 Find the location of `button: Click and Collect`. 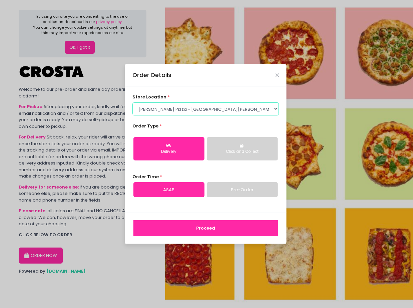

button: Click and Collect is located at coordinates (242, 149).